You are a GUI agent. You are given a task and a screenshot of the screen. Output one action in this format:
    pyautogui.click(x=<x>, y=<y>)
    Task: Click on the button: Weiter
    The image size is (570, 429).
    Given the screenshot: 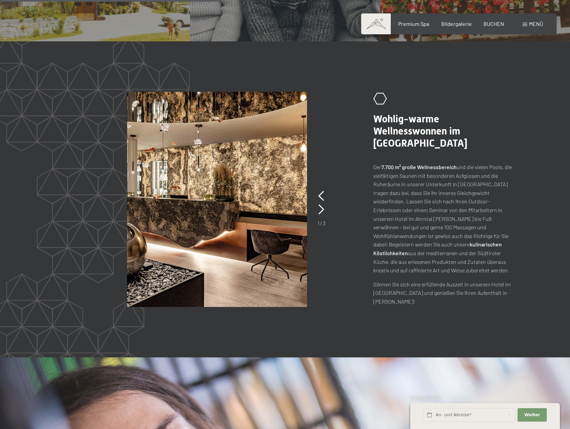 What is the action you would take?
    pyautogui.click(x=532, y=415)
    